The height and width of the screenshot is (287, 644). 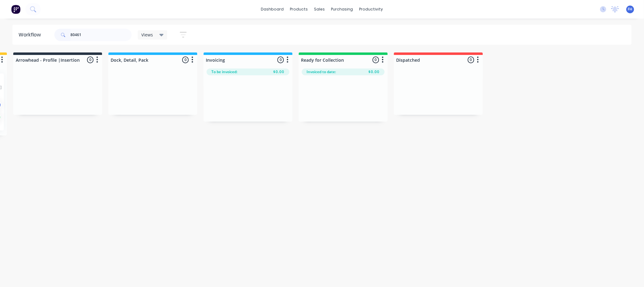 I want to click on span: To be invoiced:, so click(x=225, y=72).